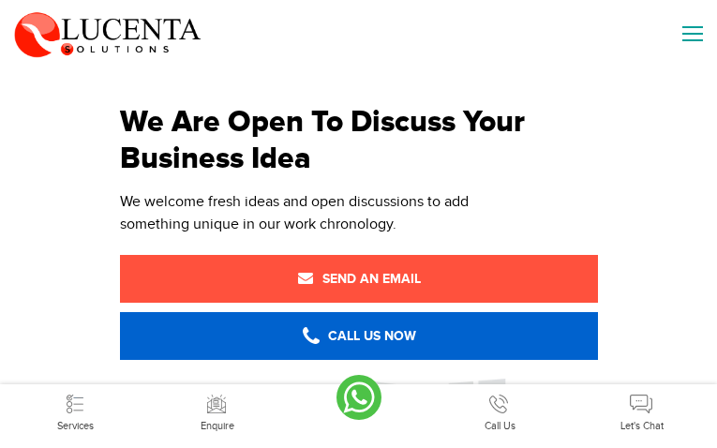 The height and width of the screenshot is (448, 717). What do you see at coordinates (359, 278) in the screenshot?
I see `a: Send an Email` at bounding box center [359, 278].